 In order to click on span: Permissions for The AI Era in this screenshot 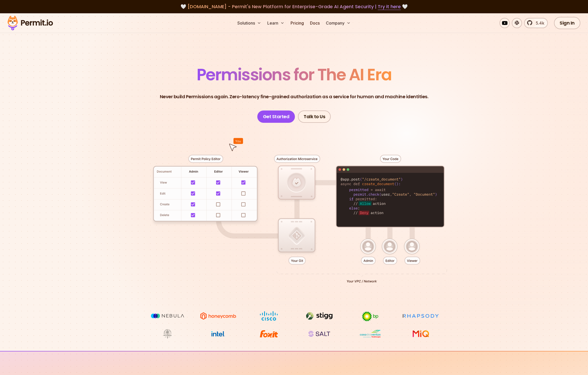, I will do `click(294, 75)`.